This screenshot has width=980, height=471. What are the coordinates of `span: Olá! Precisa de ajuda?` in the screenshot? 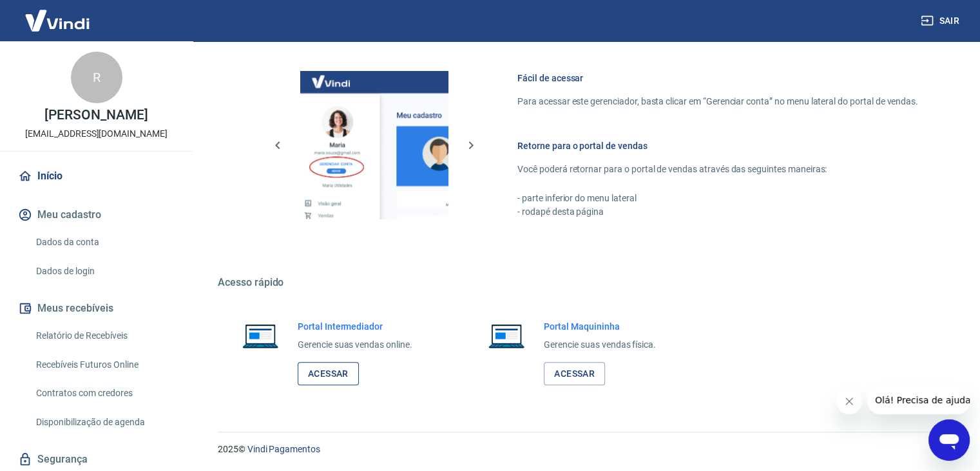 It's located at (58, 14).